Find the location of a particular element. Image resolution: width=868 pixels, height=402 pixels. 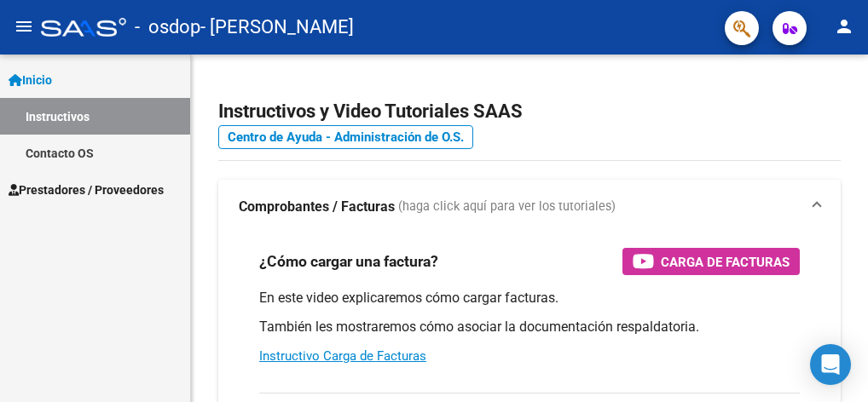

h2: Instructivos y Video Tutoriales SAAS is located at coordinates (530, 112).